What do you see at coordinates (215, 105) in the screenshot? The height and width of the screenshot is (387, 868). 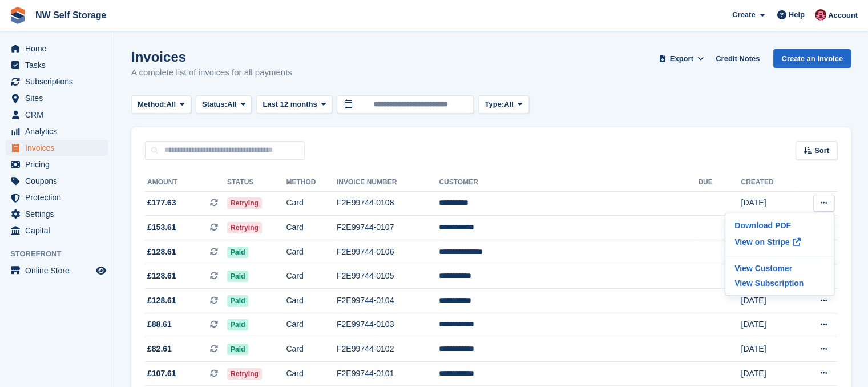 I see `span: Status:` at bounding box center [215, 105].